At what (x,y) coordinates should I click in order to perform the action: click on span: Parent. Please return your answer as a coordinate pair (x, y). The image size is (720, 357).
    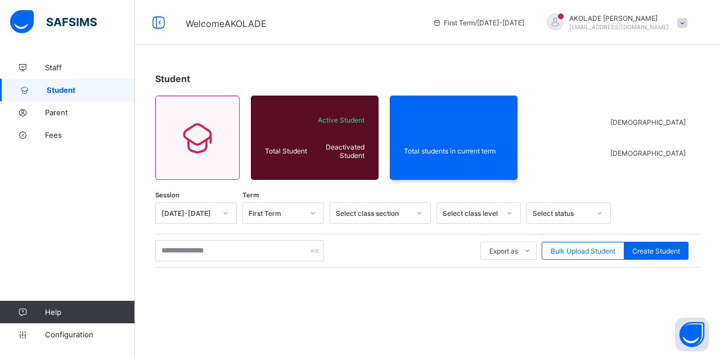
    Looking at the image, I should click on (90, 112).